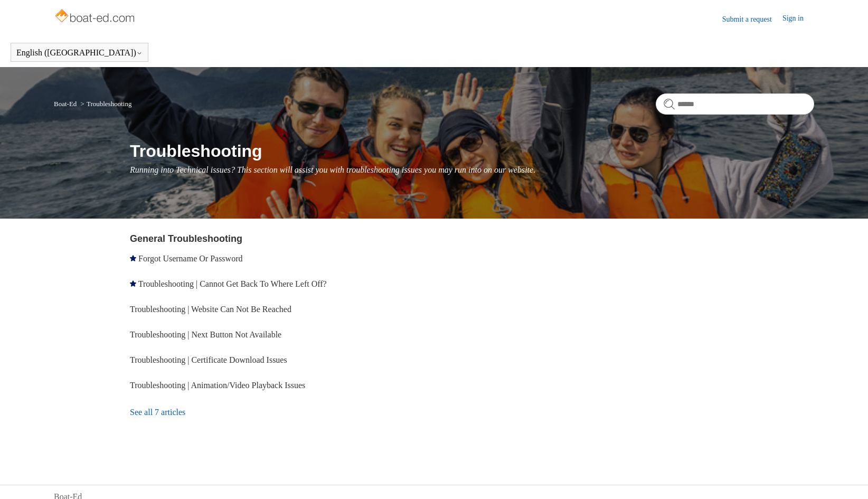 The image size is (868, 499). I want to click on img: Boat-Ed Help Center home page, so click(95, 16).